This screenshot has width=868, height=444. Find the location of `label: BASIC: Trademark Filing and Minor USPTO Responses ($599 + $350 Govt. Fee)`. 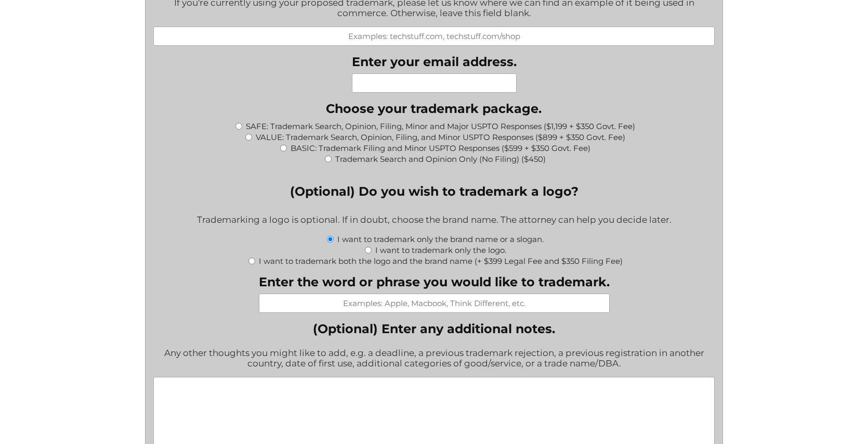

label: BASIC: Trademark Filing and Minor USPTO Responses ($599 + $350 Govt. Fee) is located at coordinates (440, 148).